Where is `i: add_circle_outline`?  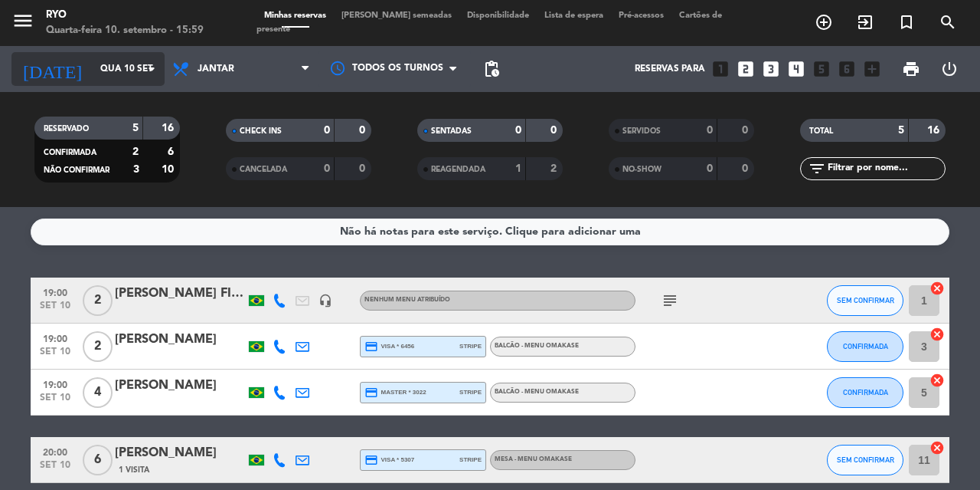
i: add_circle_outline is located at coordinates (824, 22).